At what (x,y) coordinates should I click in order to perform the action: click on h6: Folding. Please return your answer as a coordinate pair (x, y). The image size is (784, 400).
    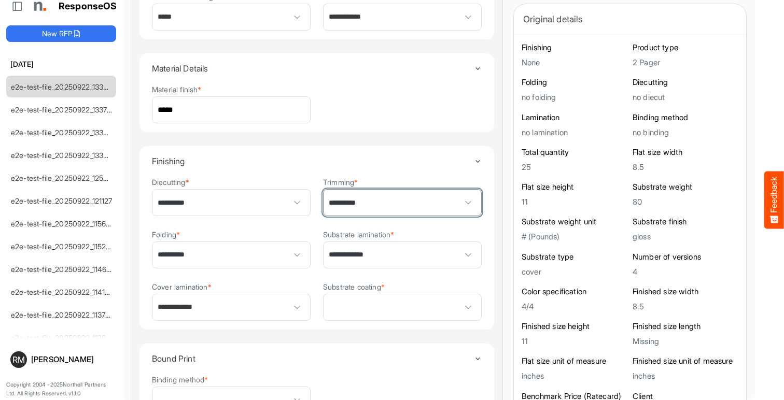
    Looking at the image, I should click on (574, 82).